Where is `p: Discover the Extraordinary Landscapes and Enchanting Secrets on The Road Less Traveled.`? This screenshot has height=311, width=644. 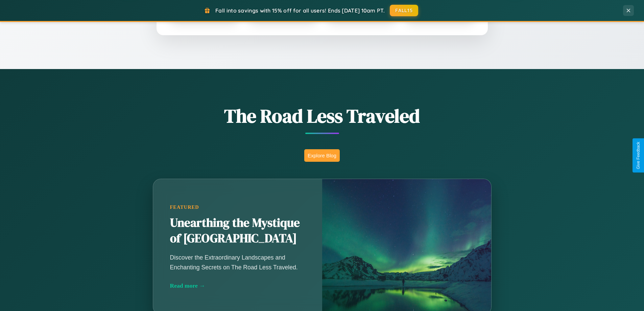 p: Discover the Extraordinary Landscapes and Enchanting Secrets on The Road Less Traveled. is located at coordinates (238, 262).